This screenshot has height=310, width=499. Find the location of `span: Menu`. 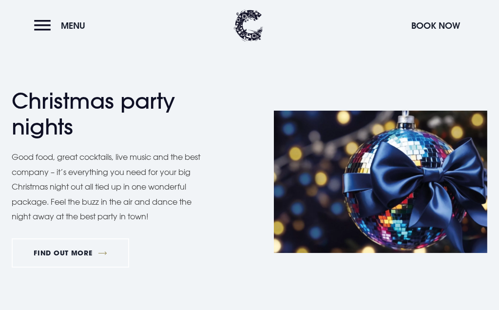

span: Menu is located at coordinates (73, 25).